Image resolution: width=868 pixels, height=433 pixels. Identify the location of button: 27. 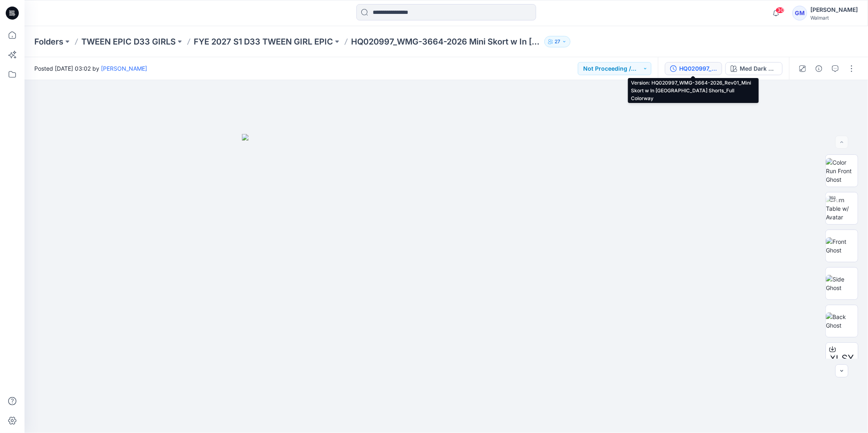
(558, 42).